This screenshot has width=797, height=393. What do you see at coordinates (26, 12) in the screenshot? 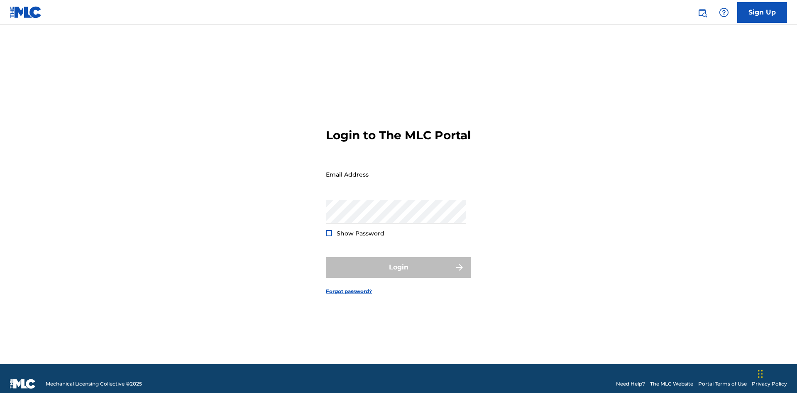
I see `img: MLC Logo` at bounding box center [26, 12].